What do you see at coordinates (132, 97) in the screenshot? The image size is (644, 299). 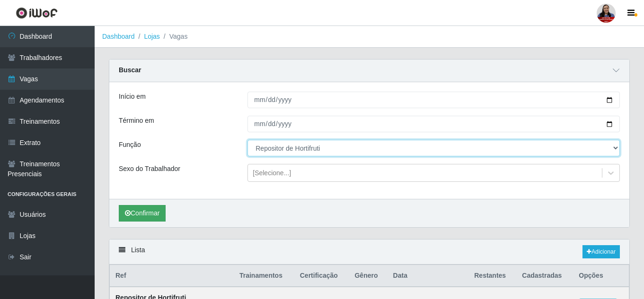 I see `label: Início em` at bounding box center [132, 97].